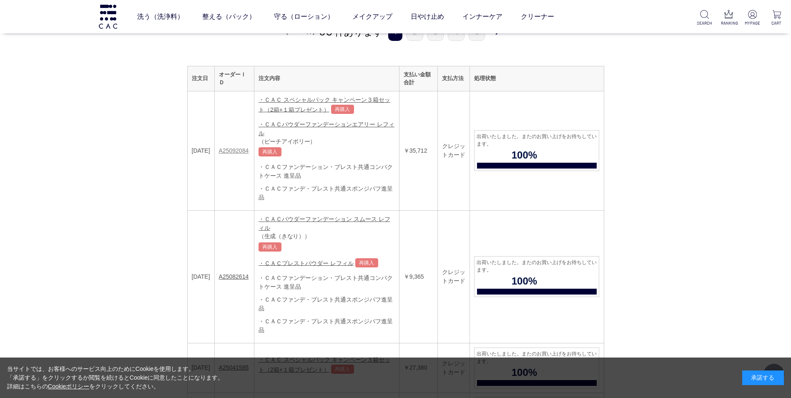  Describe the element at coordinates (201, 78) in the screenshot. I see `th: 注文日` at that location.